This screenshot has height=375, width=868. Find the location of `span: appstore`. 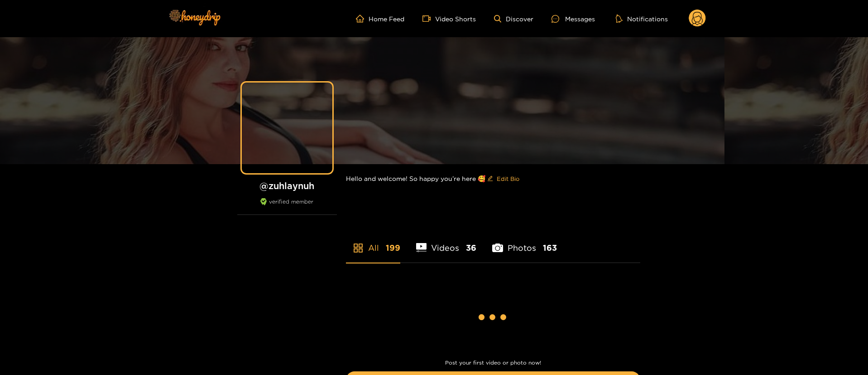

span: appstore is located at coordinates (359, 248).